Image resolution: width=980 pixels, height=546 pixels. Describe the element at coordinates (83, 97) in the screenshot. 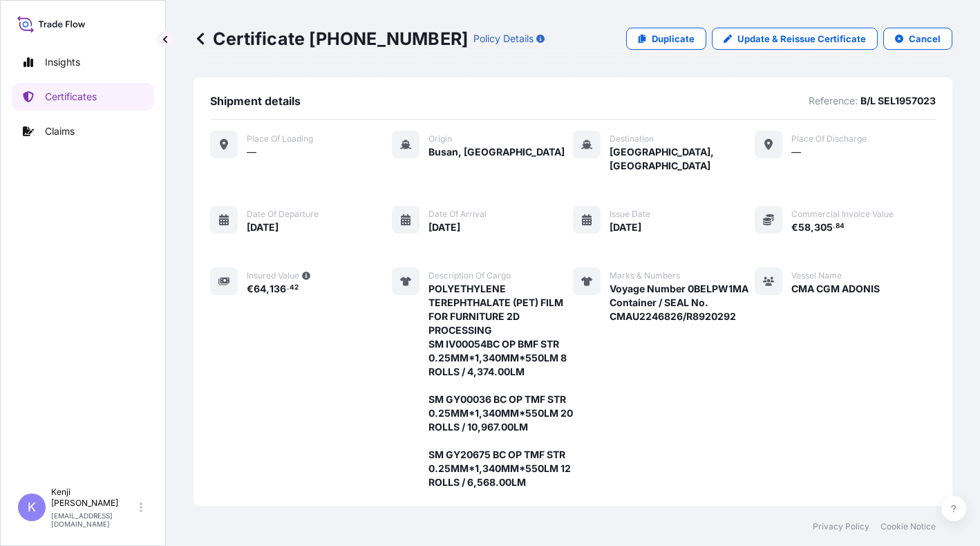

I see `a: Certificates` at that location.